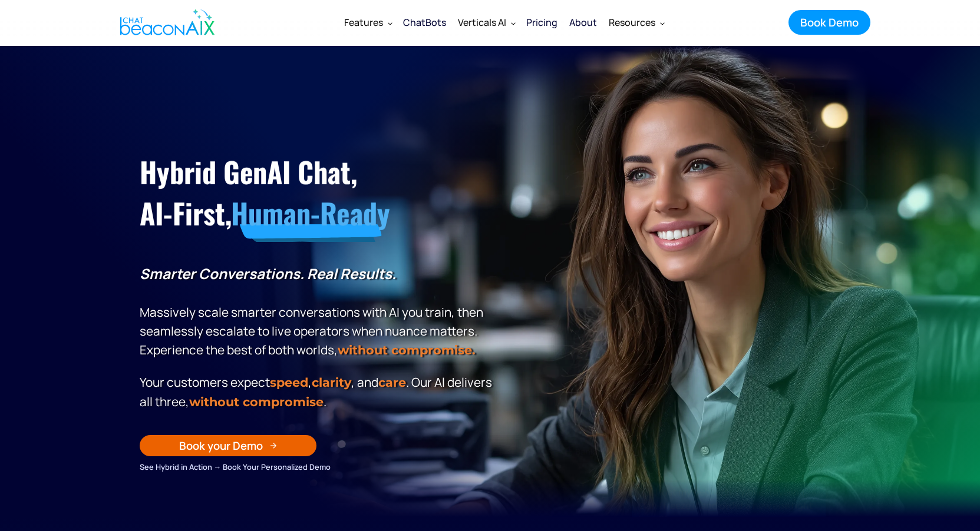 This screenshot has height=531, width=980. What do you see at coordinates (289, 382) in the screenshot?
I see `strong: speed` at bounding box center [289, 382].